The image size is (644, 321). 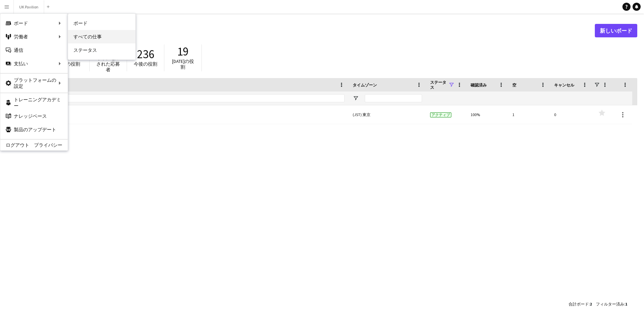 What do you see at coordinates (487, 114) in the screenshot?
I see `div: 100%` at bounding box center [487, 114].